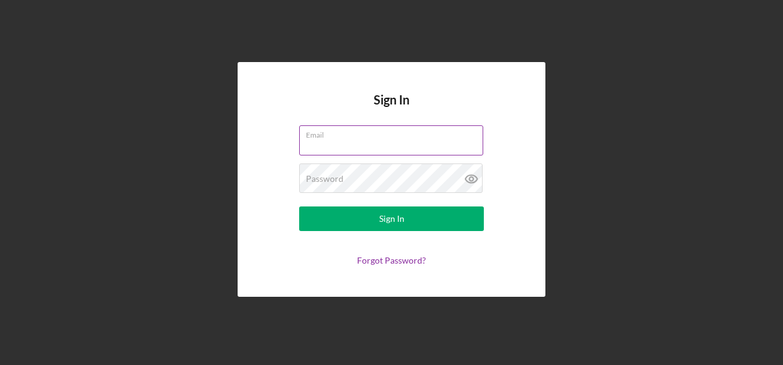 This screenshot has width=783, height=365. What do you see at coordinates (391, 109) in the screenshot?
I see `h4: Sign In` at bounding box center [391, 109].